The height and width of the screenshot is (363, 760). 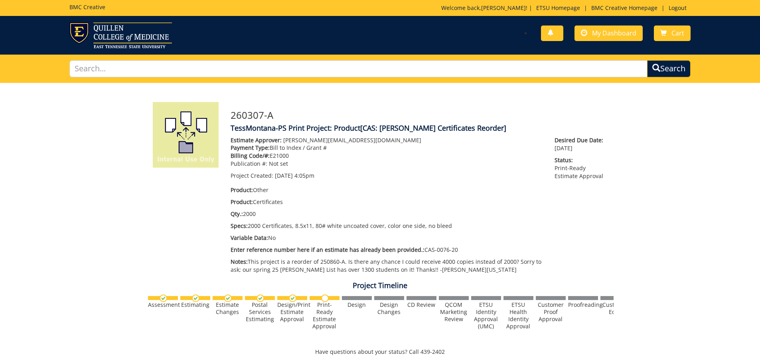 I want to click on div: Postal Services Estimating, so click(x=260, y=312).